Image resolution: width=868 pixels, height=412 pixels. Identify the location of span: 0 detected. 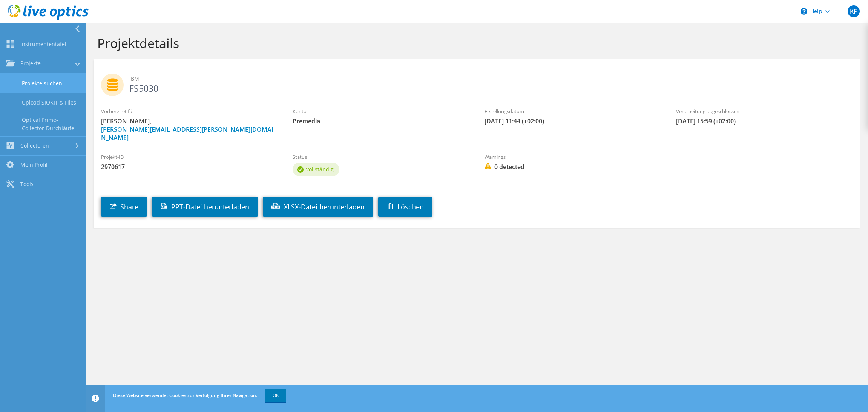
(573, 166).